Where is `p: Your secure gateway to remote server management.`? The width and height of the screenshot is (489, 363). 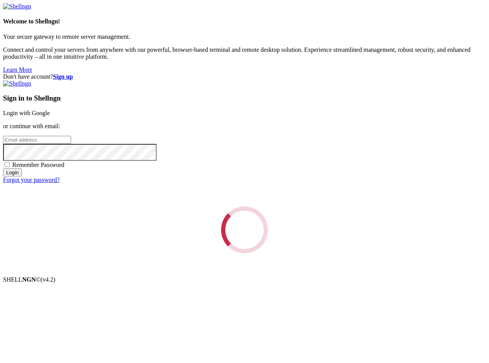
p: Your secure gateway to remote server management. is located at coordinates (245, 37).